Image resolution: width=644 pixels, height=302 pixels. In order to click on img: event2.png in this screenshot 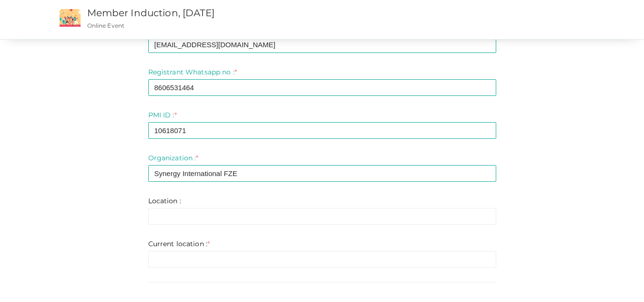, I will do `click(70, 18)`.